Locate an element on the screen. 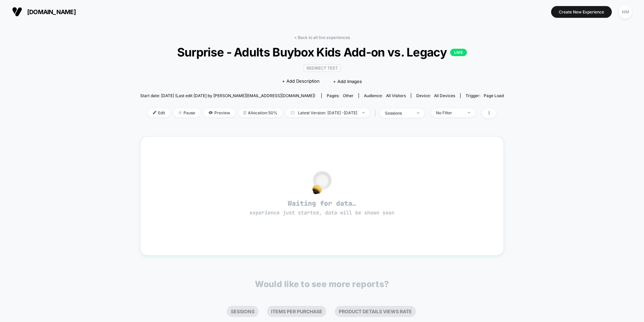  li: Items Per Purchase is located at coordinates (296, 311).